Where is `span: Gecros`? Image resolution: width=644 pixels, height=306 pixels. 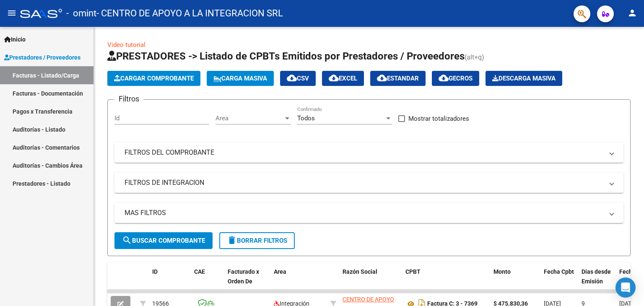
span: Gecros is located at coordinates (455, 78).